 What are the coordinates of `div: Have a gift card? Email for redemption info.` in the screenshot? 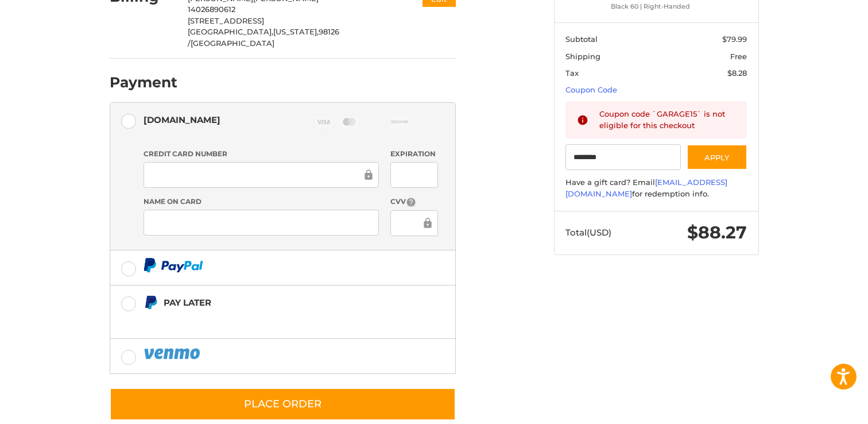 It's located at (656, 188).